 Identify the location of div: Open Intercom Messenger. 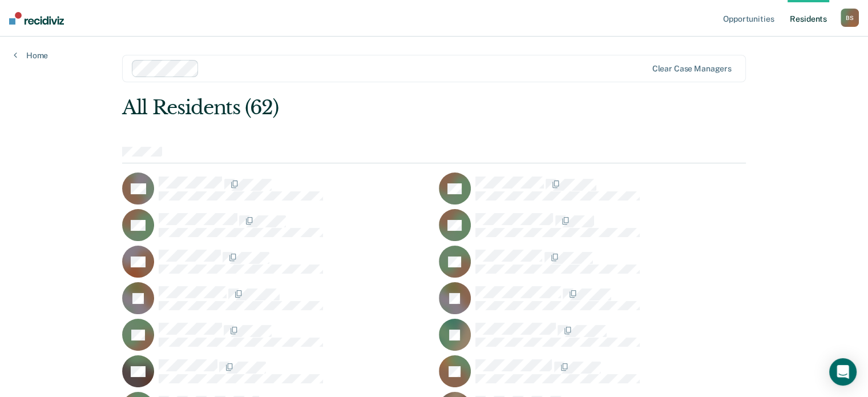
(843, 372).